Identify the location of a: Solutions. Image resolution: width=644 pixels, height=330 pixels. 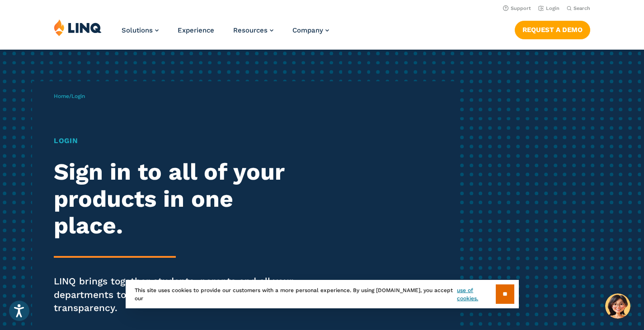
(140, 30).